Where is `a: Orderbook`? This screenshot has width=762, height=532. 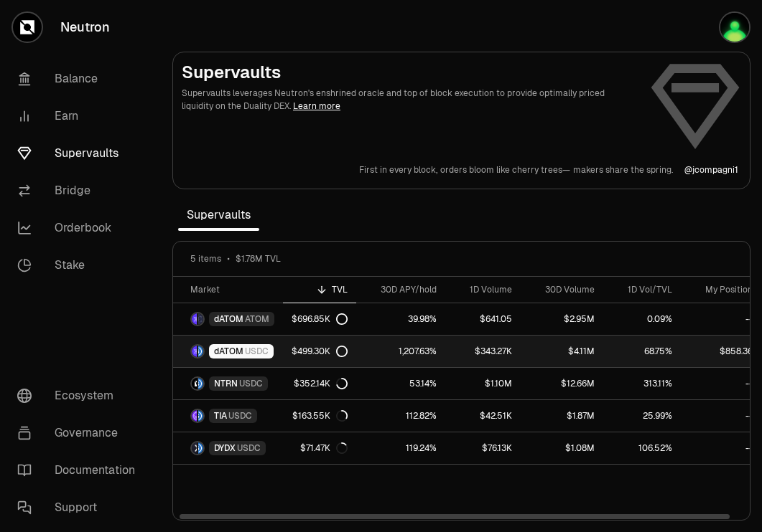
a: Orderbook is located at coordinates (80, 228).